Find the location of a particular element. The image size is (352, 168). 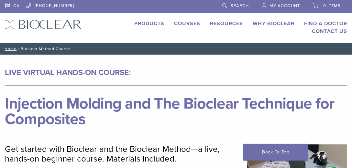

span: My Account is located at coordinates (284, 6).